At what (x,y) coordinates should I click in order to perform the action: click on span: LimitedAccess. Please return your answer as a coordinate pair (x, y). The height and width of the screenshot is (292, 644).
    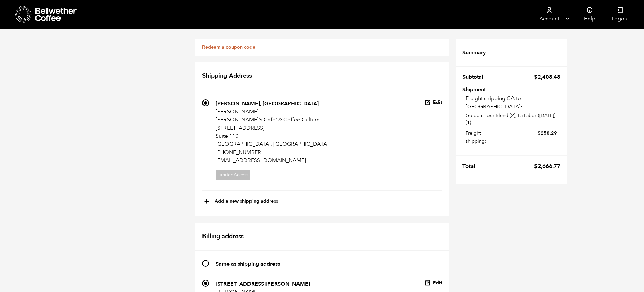
    Looking at the image, I should click on (233, 175).